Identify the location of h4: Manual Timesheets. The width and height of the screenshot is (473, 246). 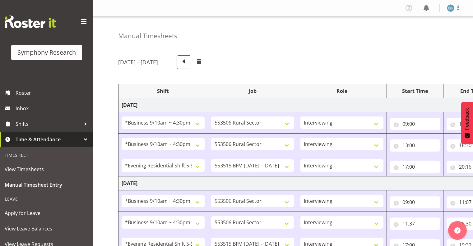
(148, 36).